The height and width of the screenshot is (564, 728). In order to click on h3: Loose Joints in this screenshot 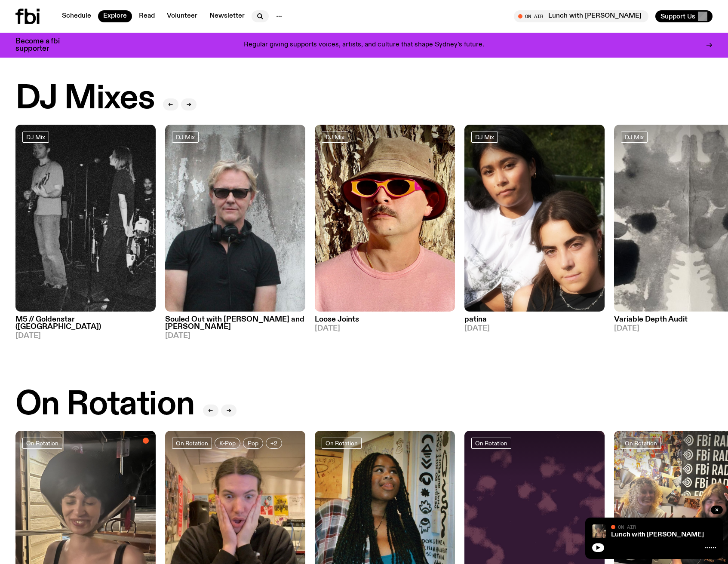, I will do `click(385, 319)`.